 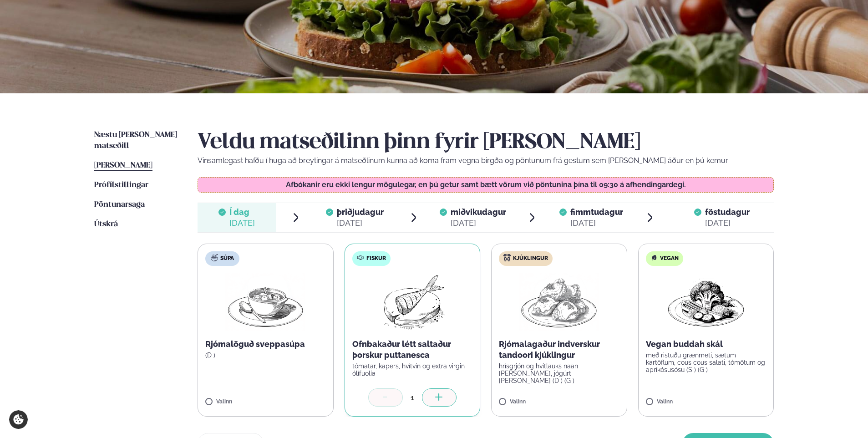 I want to click on img: Fish.png, so click(x=412, y=302).